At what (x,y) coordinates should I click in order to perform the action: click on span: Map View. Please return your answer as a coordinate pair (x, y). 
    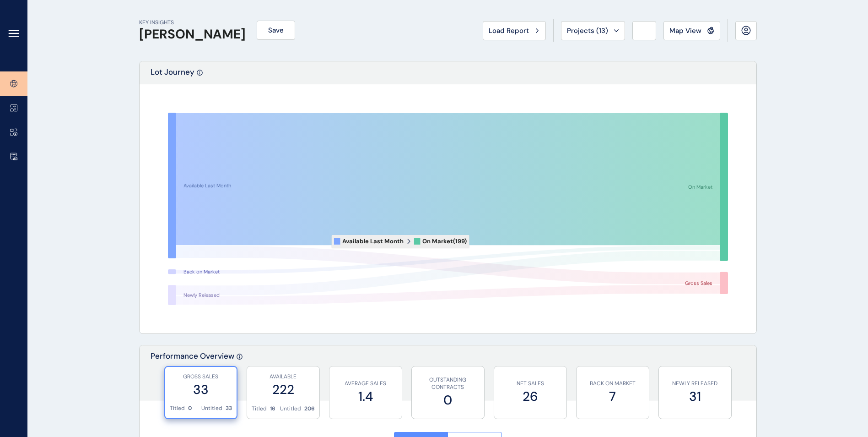
    Looking at the image, I should click on (685, 30).